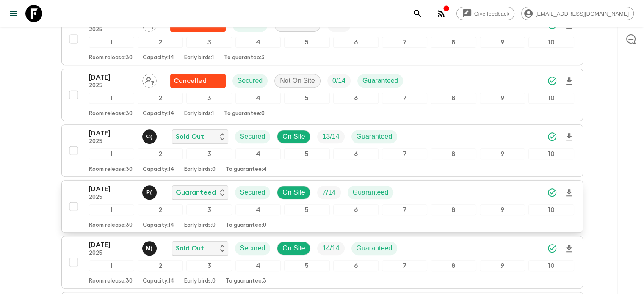  Describe the element at coordinates (569, 81) in the screenshot. I see `svg: Download Onboarding` at that location.